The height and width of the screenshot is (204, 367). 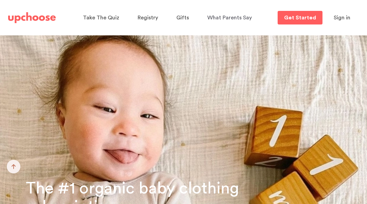 What do you see at coordinates (184, 18) in the screenshot?
I see `a: Gifts` at bounding box center [184, 18].